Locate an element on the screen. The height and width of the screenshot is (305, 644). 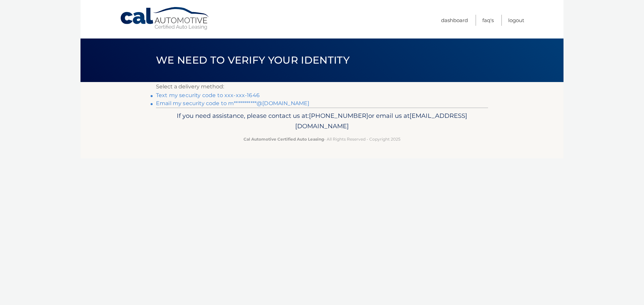
a: FAQ's is located at coordinates (488, 20).